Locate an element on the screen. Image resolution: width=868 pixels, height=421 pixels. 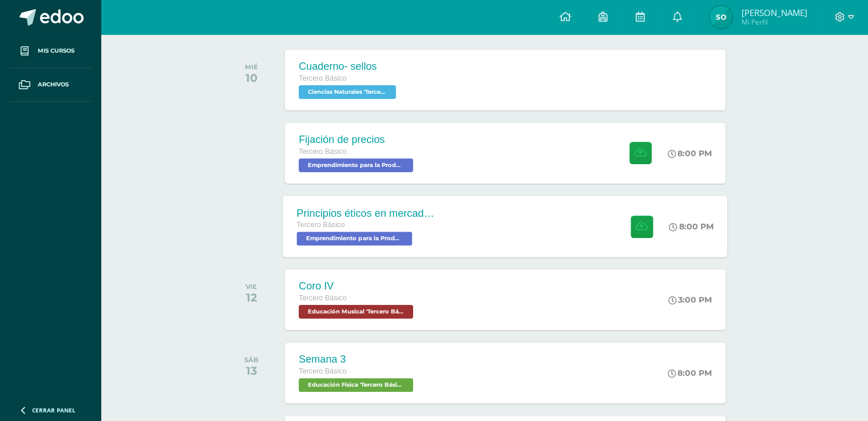
span: Mi Perfil is located at coordinates (774, 21).